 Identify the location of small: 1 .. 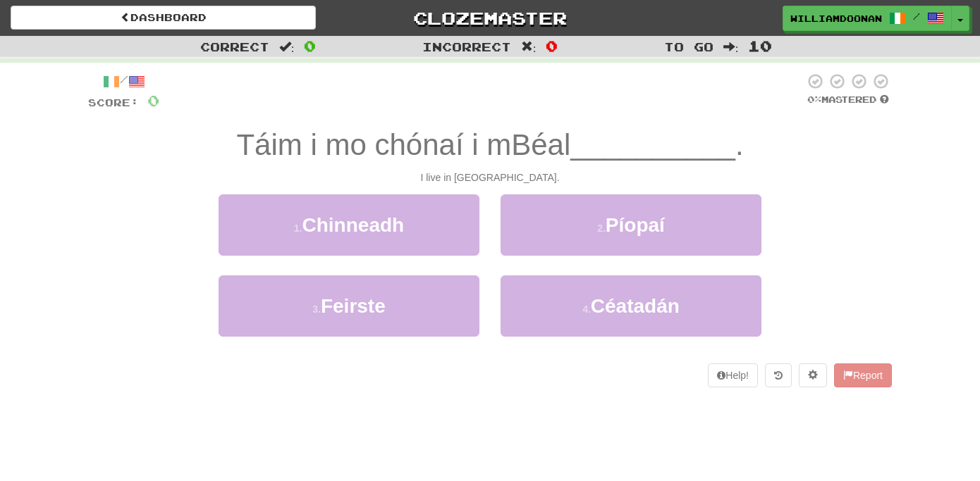
(298, 228).